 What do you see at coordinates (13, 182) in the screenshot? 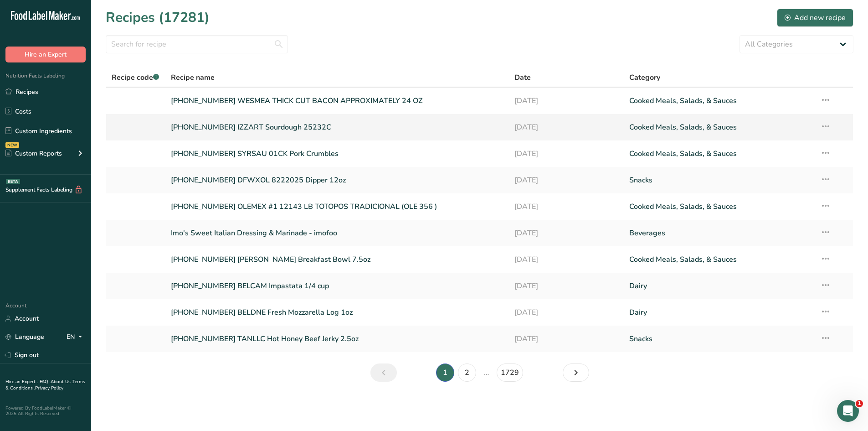
I see `div: BETA` at bounding box center [13, 182].